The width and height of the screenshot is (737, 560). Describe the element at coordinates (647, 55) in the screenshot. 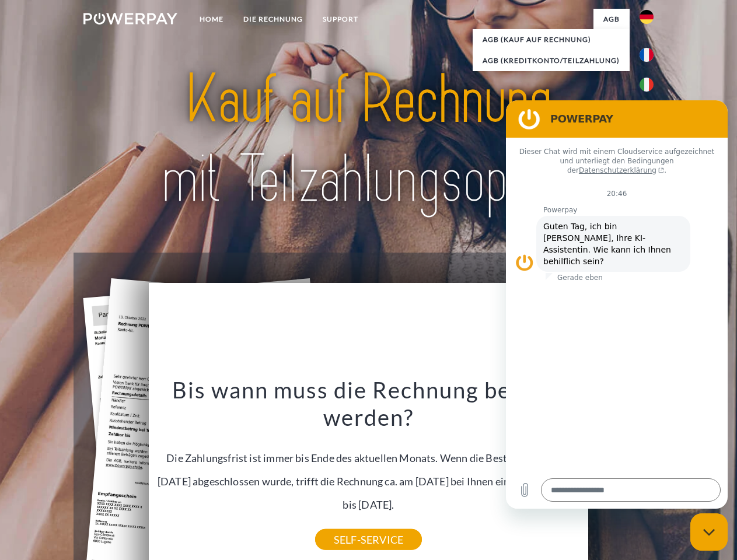

I see `img: fr` at that location.